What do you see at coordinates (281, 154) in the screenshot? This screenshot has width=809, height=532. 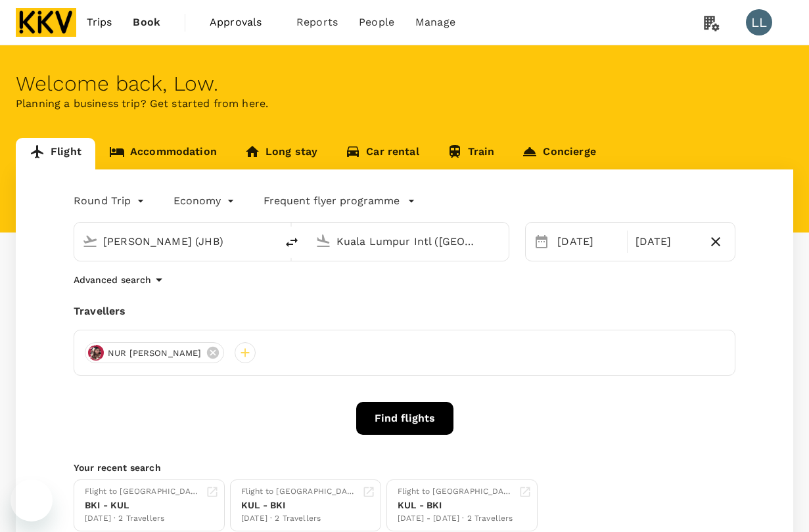 I see `a: Long stay` at bounding box center [281, 154].